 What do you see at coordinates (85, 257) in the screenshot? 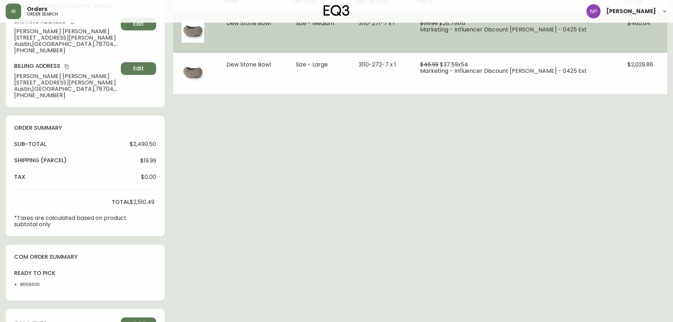
I see `h4: com order summary` at bounding box center [85, 257].